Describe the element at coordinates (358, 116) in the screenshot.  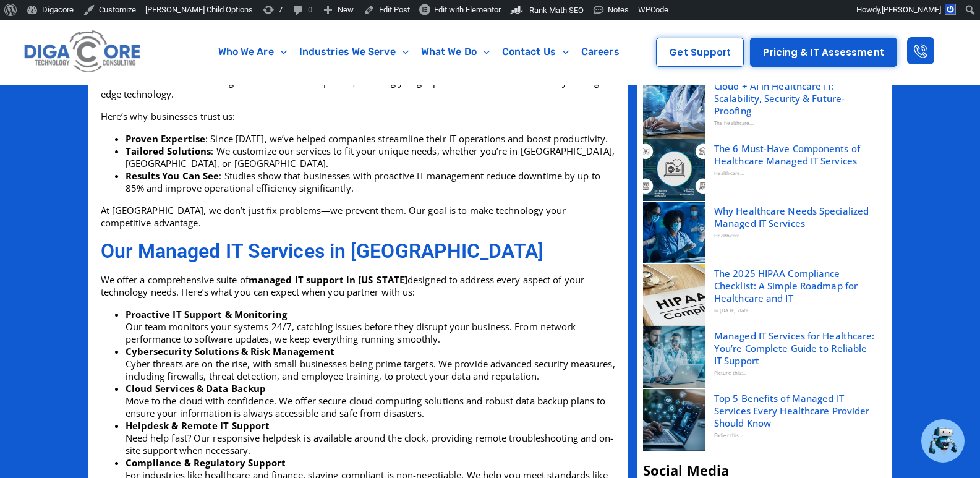
I see `p: Here’s why businesses trust us:` at that location.